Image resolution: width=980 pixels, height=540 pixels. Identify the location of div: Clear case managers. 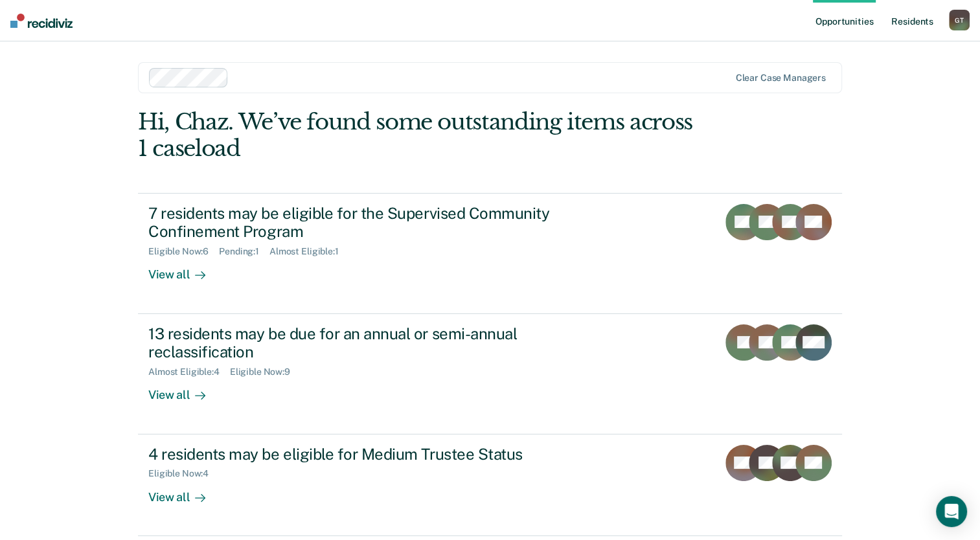
(780, 77).